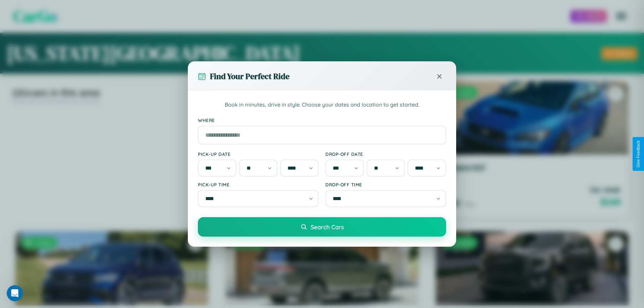 Image resolution: width=644 pixels, height=308 pixels. Describe the element at coordinates (322, 227) in the screenshot. I see `button: Search Cars` at that location.